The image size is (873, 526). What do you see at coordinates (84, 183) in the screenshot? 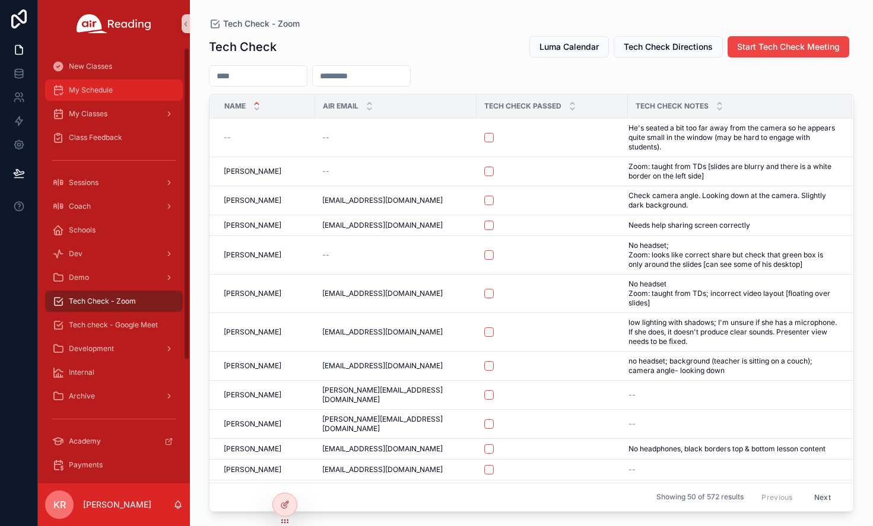
I see `span: Sessions` at bounding box center [84, 183].